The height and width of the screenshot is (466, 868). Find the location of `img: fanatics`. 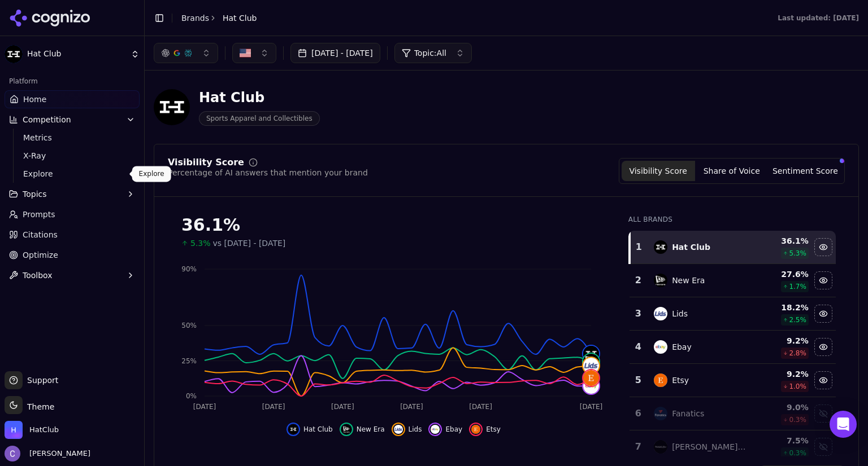

img: fanatics is located at coordinates (661, 414).